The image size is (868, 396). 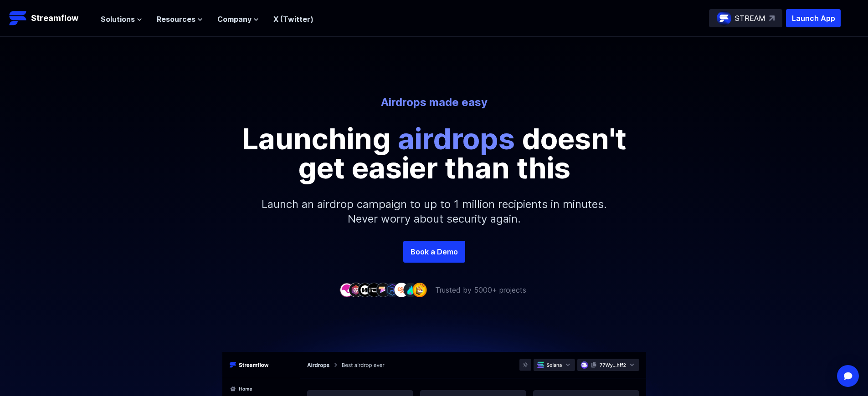 I want to click on img: top-right-arrow.svg, so click(x=772, y=18).